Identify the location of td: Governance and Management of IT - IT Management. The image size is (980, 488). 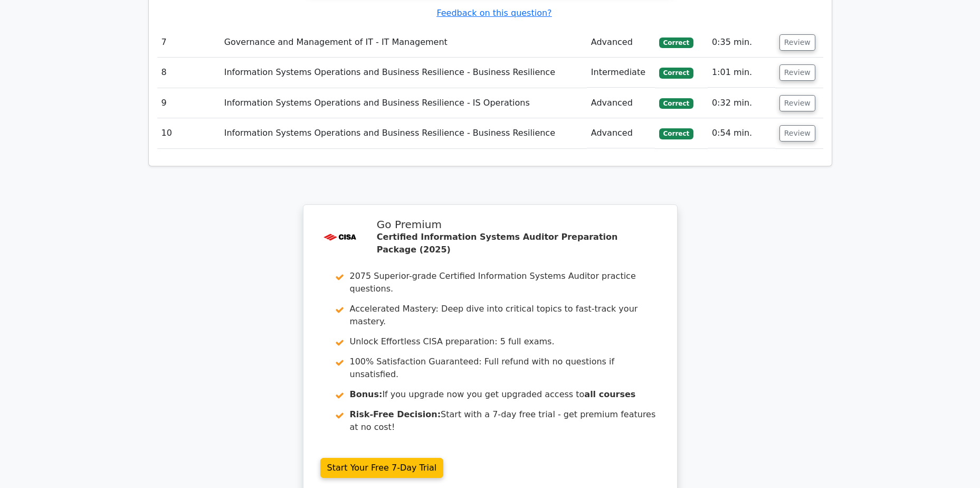
(403, 42).